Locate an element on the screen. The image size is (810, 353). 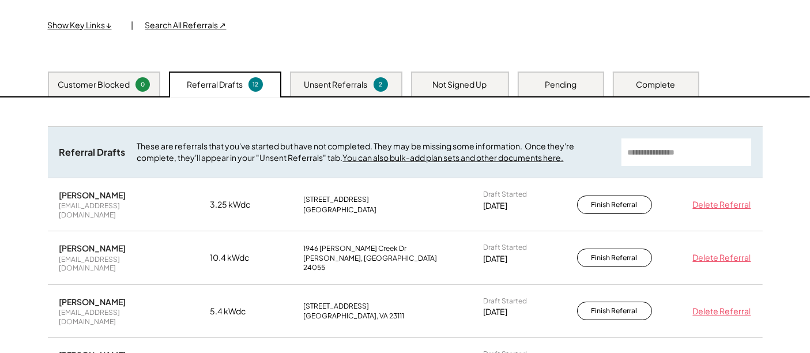
div: Search All Referrals ↗ is located at coordinates (186, 25).